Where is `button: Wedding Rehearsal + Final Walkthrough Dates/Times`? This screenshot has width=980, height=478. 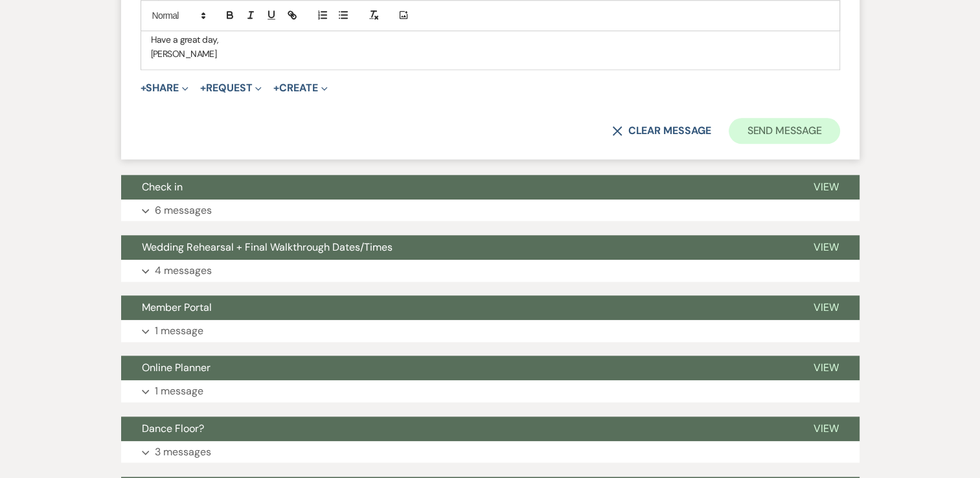
button: Wedding Rehearsal + Final Walkthrough Dates/Times is located at coordinates (457, 247).